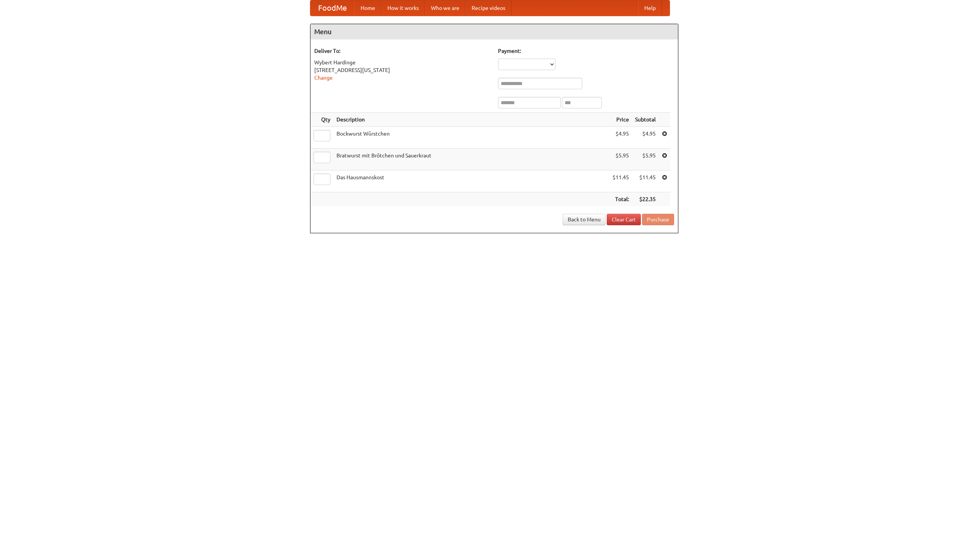 This screenshot has width=980, height=542. What do you see at coordinates (472, 119) in the screenshot?
I see `th: Description` at bounding box center [472, 119].